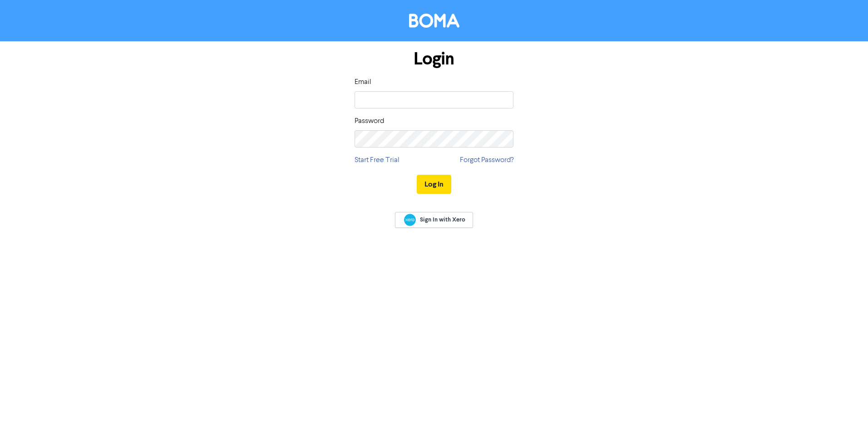 The height and width of the screenshot is (433, 868). What do you see at coordinates (369, 121) in the screenshot?
I see `label: Password` at bounding box center [369, 121].